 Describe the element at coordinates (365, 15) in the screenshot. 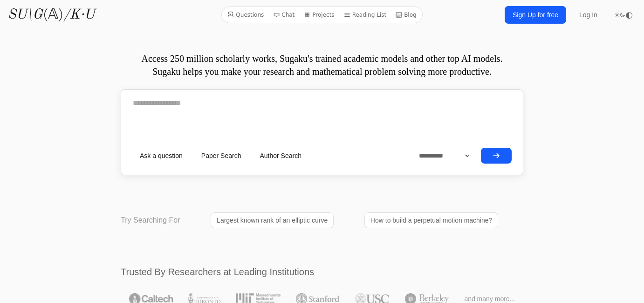

I see `a: Reading List` at that location.